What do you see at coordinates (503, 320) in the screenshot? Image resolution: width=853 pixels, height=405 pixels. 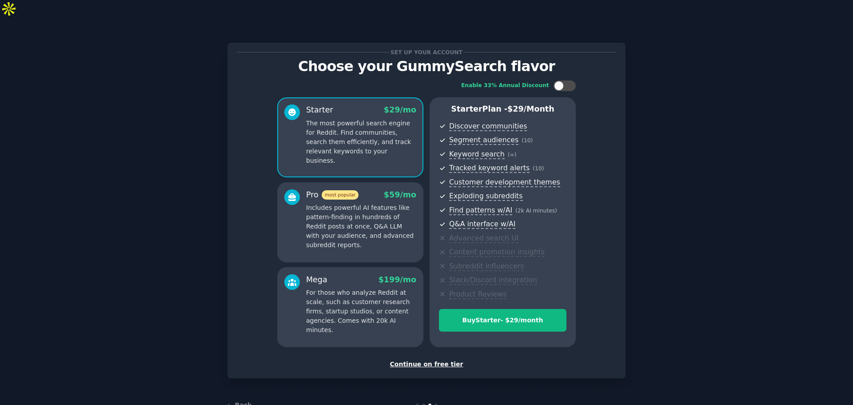 I see `button: BuyStarter- $29/month` at bounding box center [503, 320].